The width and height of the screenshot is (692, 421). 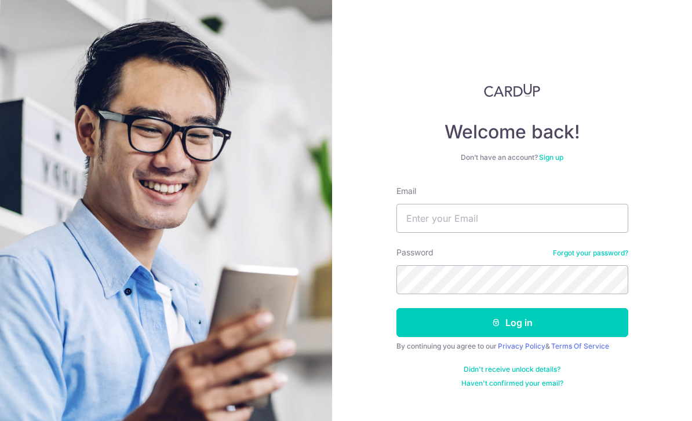 I want to click on a: Haven't confirmed your email?, so click(x=512, y=384).